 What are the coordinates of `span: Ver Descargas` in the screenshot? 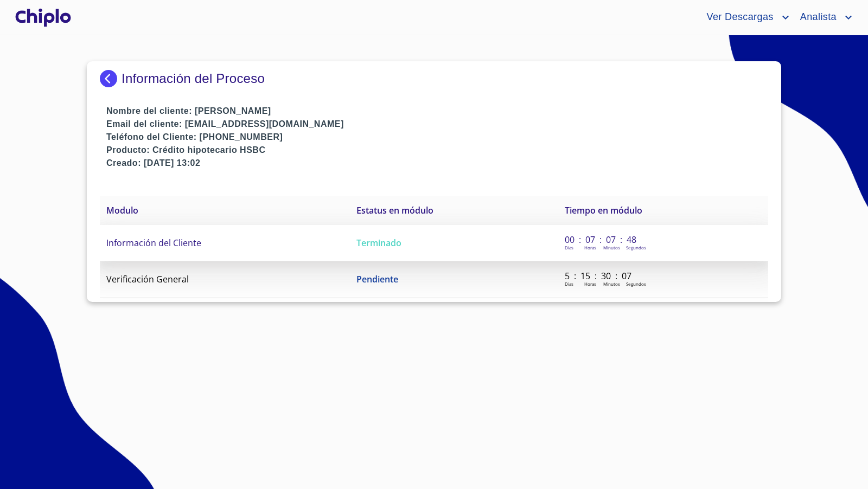 It's located at (738, 17).